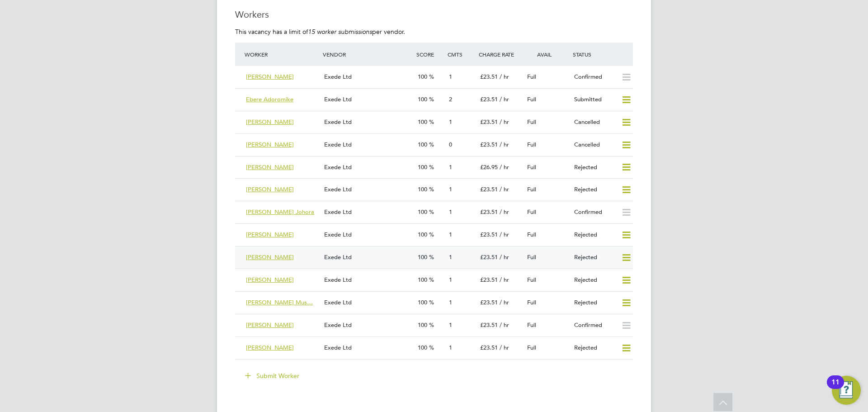 The height and width of the screenshot is (412, 868). Describe the element at coordinates (461, 54) in the screenshot. I see `div: Cmts` at that location.